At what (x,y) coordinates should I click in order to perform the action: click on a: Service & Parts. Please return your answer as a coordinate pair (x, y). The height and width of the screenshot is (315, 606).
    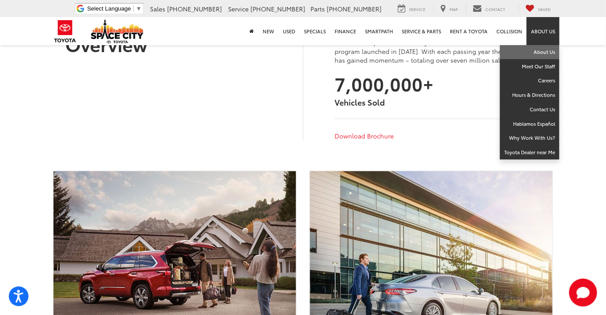
    Looking at the image, I should click on (422, 31).